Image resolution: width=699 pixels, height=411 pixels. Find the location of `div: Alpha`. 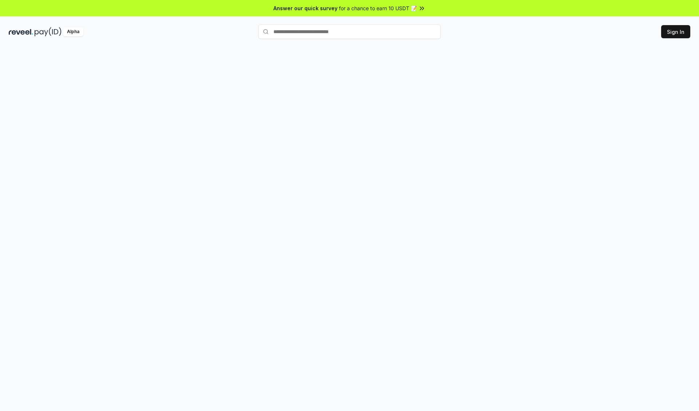

div: Alpha is located at coordinates (73, 32).